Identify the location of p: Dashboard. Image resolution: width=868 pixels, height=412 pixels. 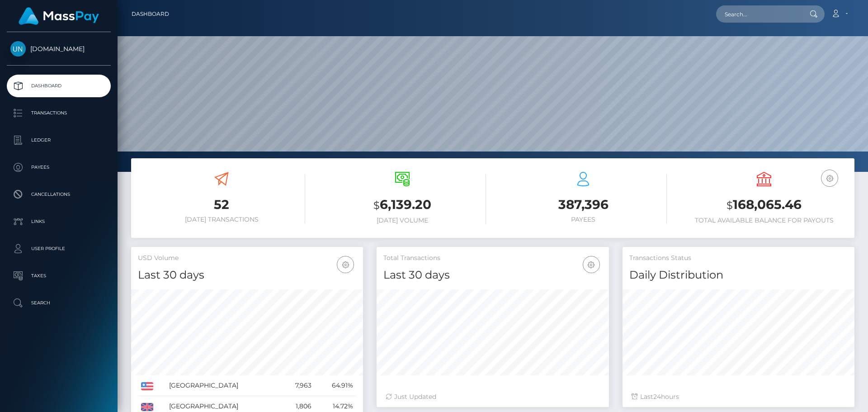
(58, 86).